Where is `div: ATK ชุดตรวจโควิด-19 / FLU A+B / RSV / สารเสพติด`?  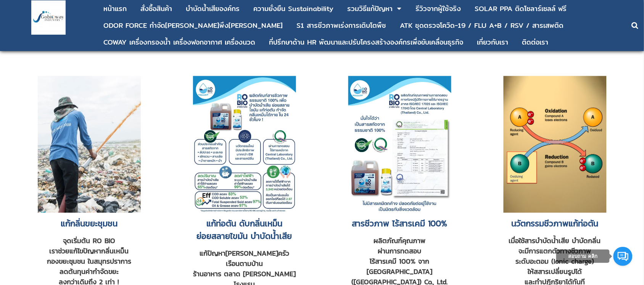 div: ATK ชุดตรวจโควิด-19 / FLU A+B / RSV / สารเสพติด is located at coordinates (481, 26).